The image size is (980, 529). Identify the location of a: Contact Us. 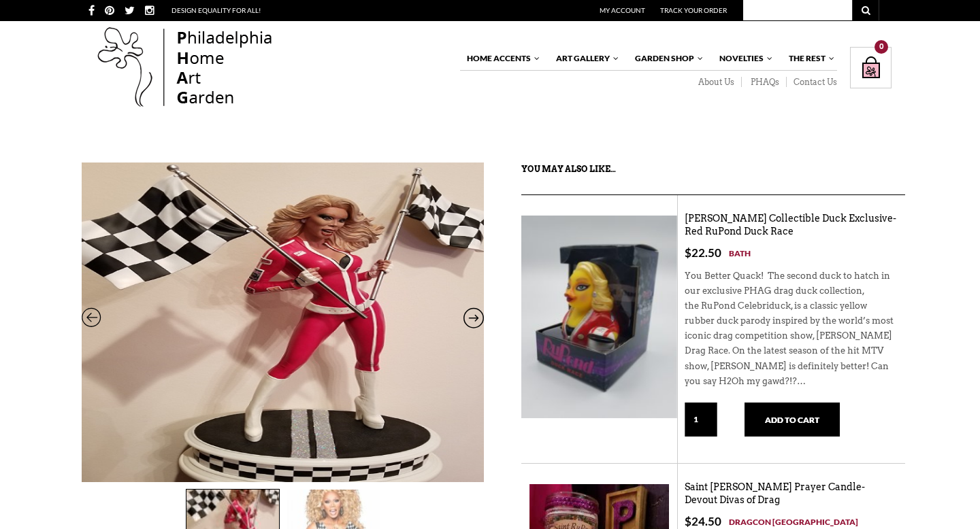
(812, 83).